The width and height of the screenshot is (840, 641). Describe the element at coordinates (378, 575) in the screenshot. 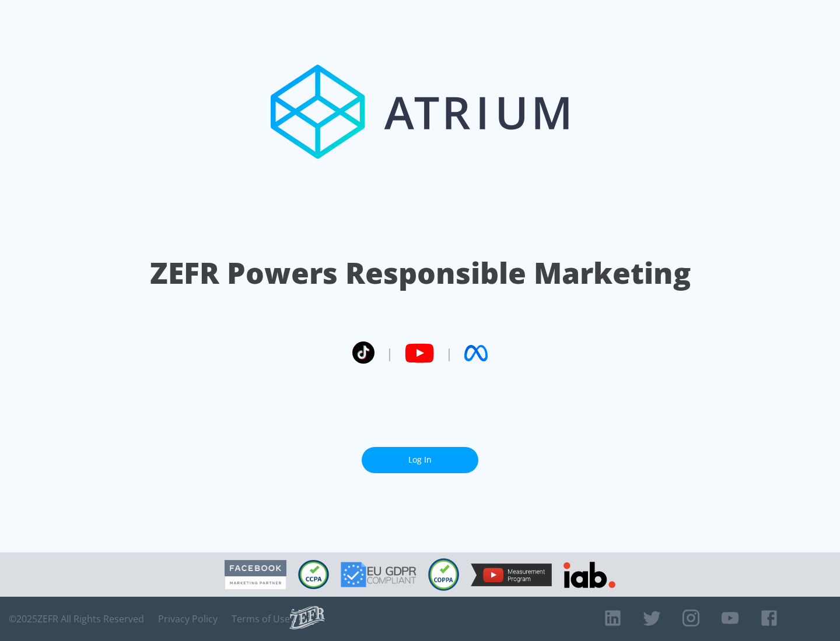

I see `img: GDPR Compliant` at that location.